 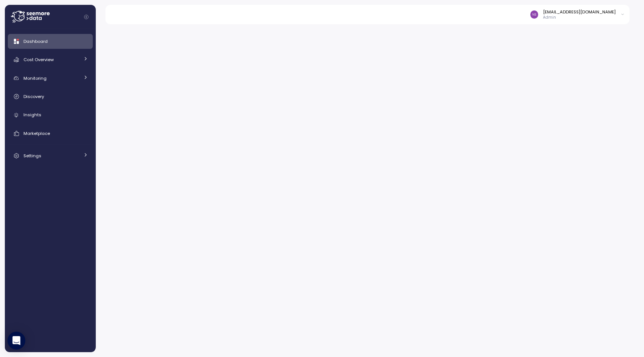 What do you see at coordinates (51, 60) in the screenshot?
I see `a: Cost Overview` at bounding box center [51, 60].